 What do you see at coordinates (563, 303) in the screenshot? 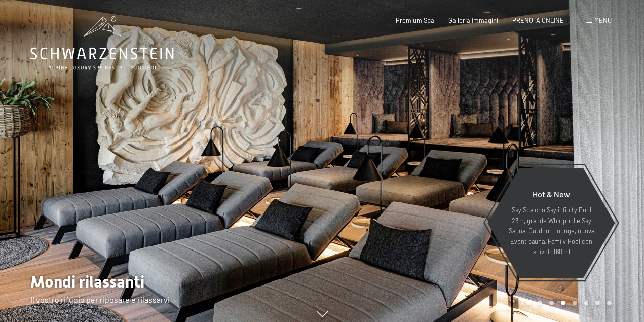
I see `div: Carousel Page 4 (Current Slide)` at bounding box center [563, 303].